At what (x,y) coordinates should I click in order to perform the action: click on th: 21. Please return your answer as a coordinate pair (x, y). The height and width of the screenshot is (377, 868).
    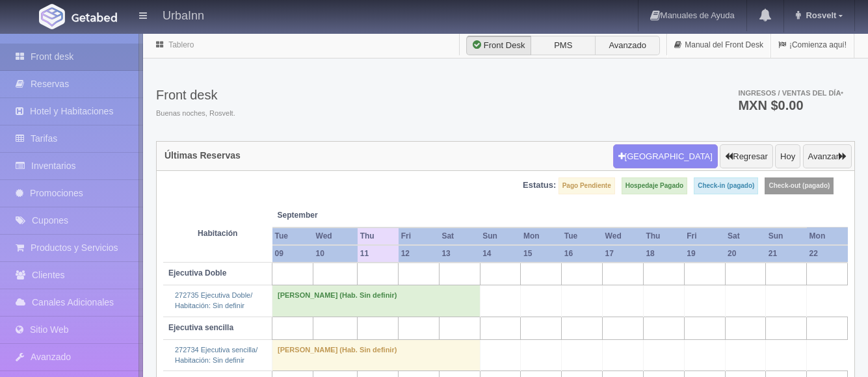
    Looking at the image, I should click on (786, 254).